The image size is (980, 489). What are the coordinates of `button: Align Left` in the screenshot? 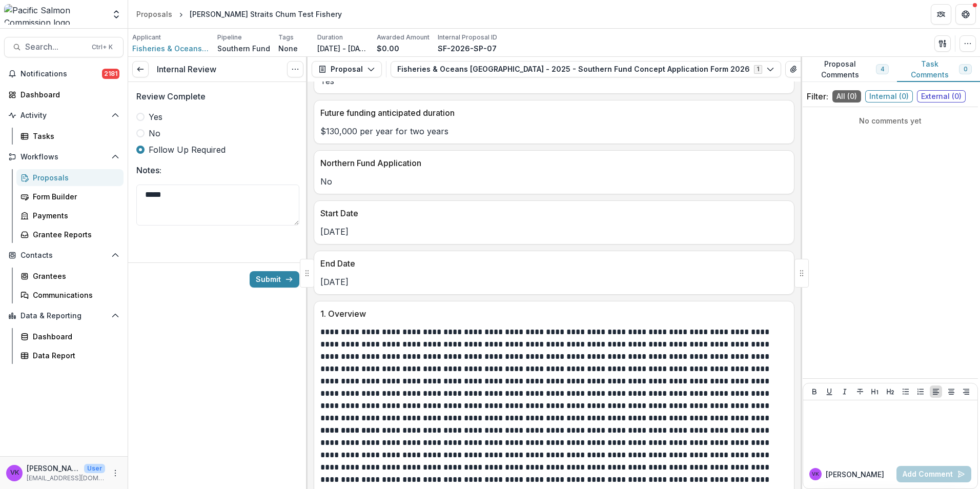 It's located at (936, 392).